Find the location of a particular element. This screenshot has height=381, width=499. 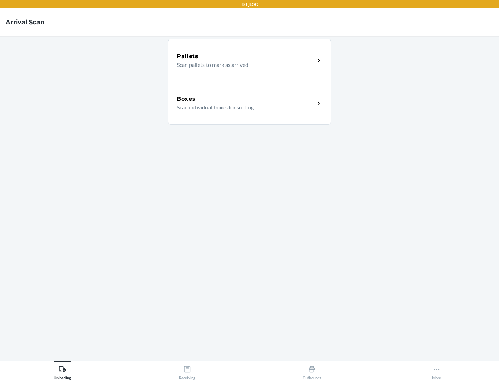

div: Outbounds is located at coordinates (312, 372).